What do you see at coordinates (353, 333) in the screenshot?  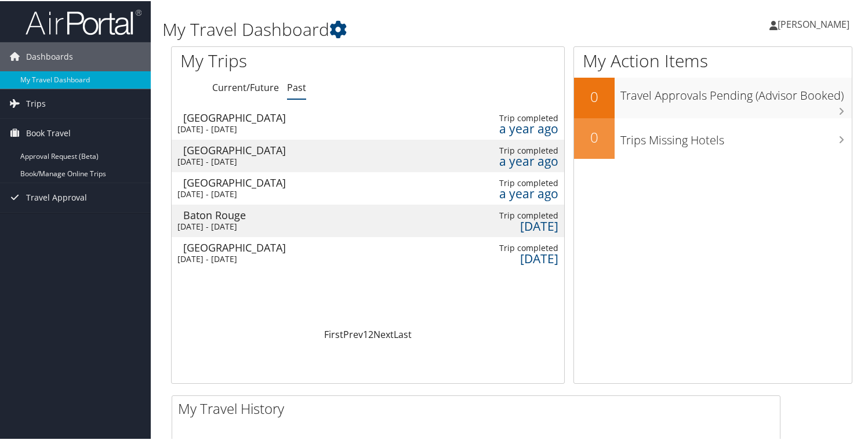 I see `a: Prev` at bounding box center [353, 333].